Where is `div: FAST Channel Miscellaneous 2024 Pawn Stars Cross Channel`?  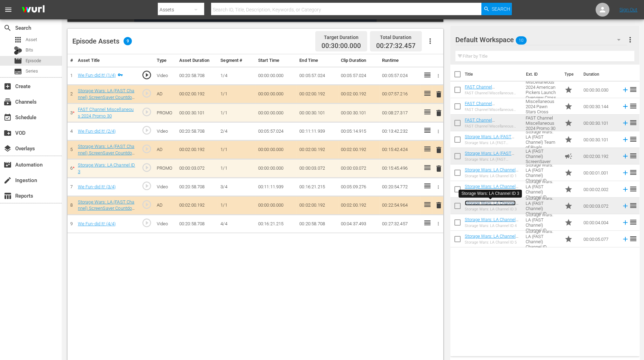
div: FAST Channel Miscellaneous 2024 Pawn Stars Cross Channel is located at coordinates (492, 110).